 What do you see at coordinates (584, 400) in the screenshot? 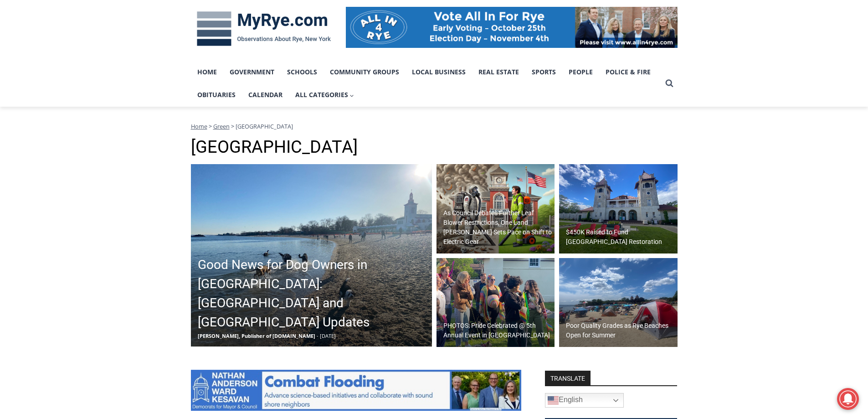
I see `a: English` at bounding box center [584, 400].